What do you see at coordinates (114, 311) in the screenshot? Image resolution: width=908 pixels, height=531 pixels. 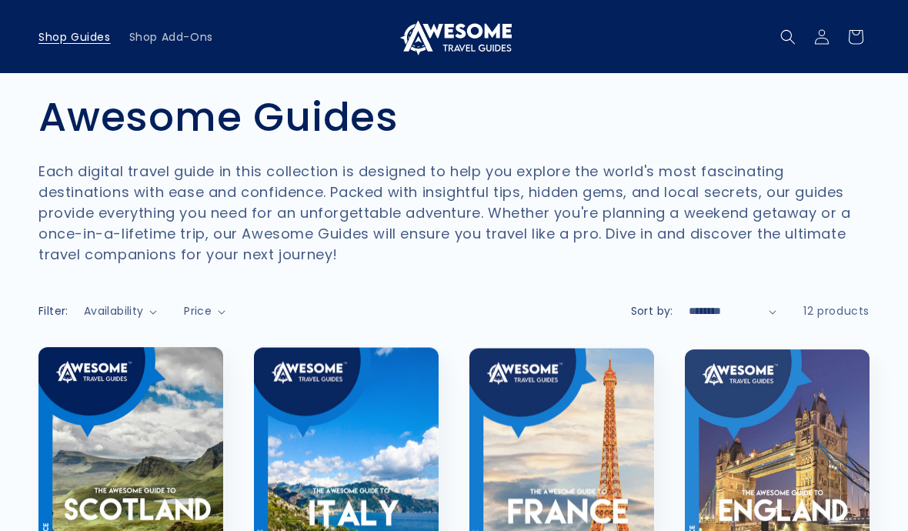 I see `span: Availability` at bounding box center [114, 311].